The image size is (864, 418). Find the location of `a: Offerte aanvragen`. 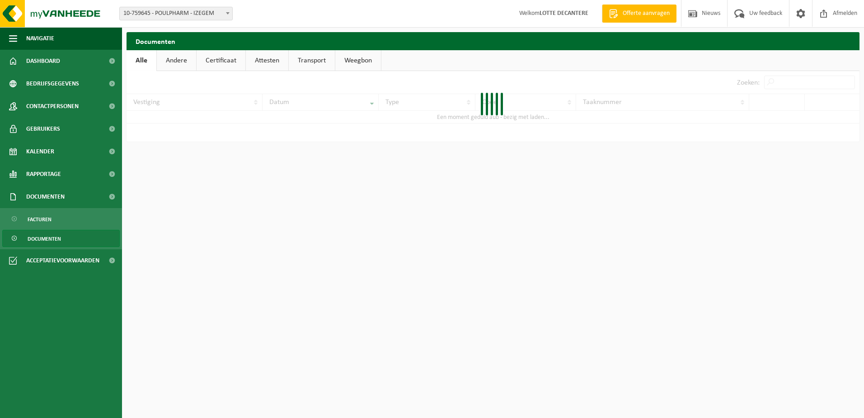

a: Offerte aanvragen is located at coordinates (639, 14).